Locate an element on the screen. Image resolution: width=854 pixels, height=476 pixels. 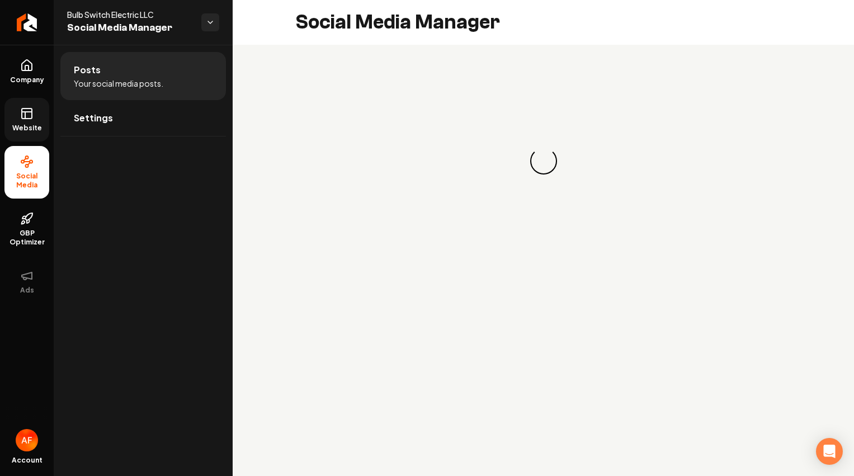
span: GBP Optimizer is located at coordinates (27, 238).